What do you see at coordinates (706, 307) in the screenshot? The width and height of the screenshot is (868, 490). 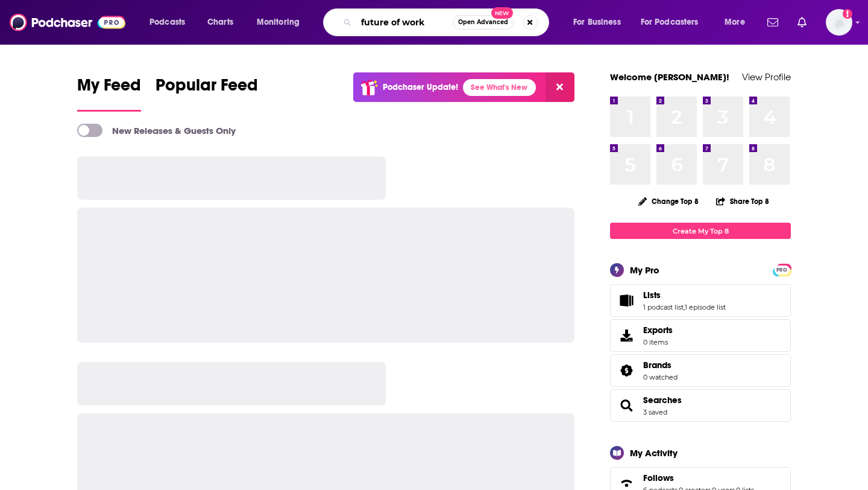 I see `a: 1 episode list` at bounding box center [706, 307].